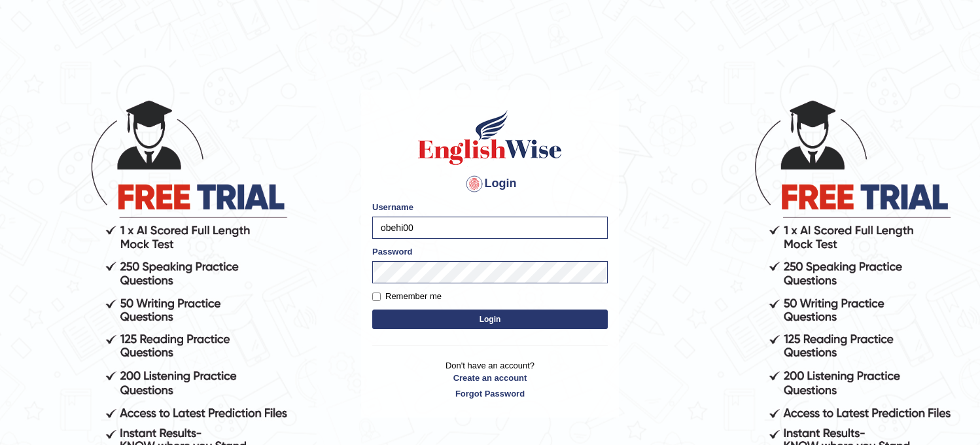  I want to click on a: Create an account, so click(490, 378).